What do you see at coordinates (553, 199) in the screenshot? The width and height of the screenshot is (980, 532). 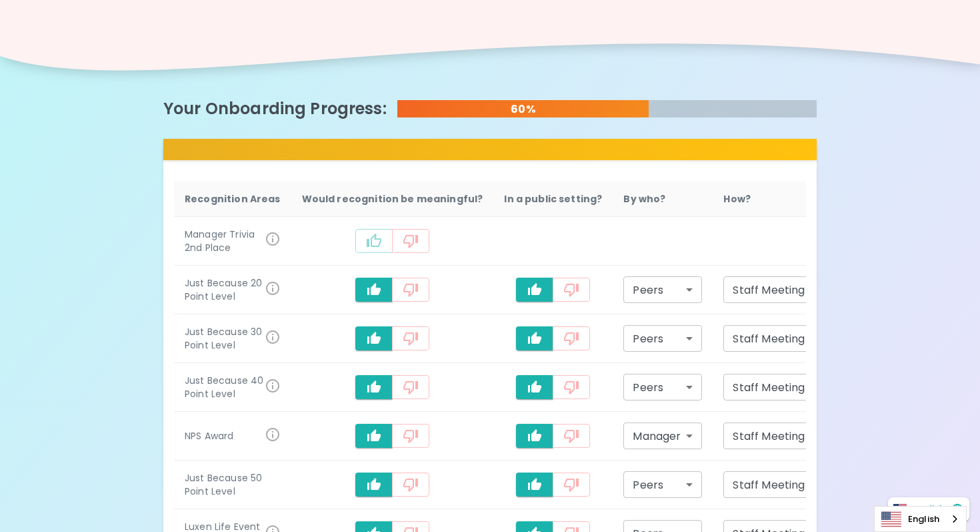 I see `b: In a public setting?` at bounding box center [553, 199].